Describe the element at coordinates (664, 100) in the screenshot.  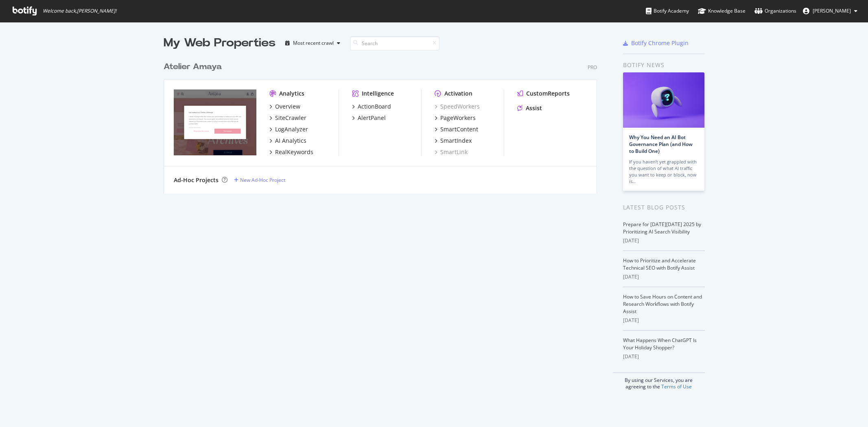
I see `img: Why You Need an AI Bot Governance Plan (and How to Build One)` at that location.